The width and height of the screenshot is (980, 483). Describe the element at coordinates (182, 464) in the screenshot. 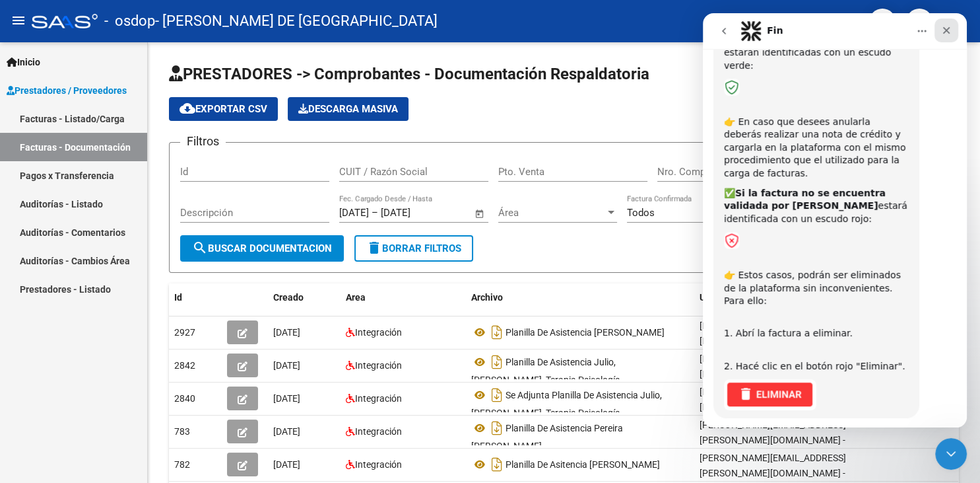

I see `span: 782` at that location.